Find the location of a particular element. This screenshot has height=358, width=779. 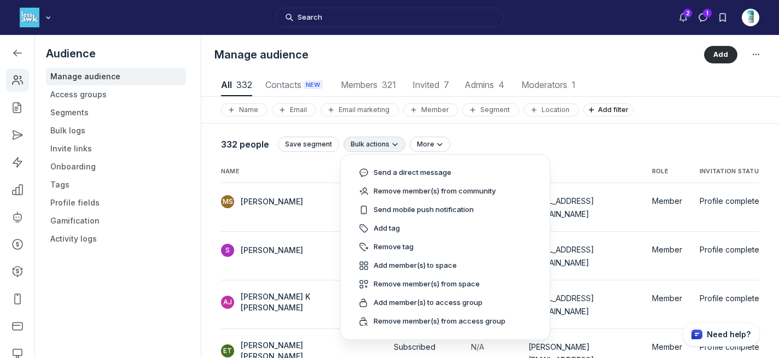

span: Invitation status is located at coordinates (730, 172).